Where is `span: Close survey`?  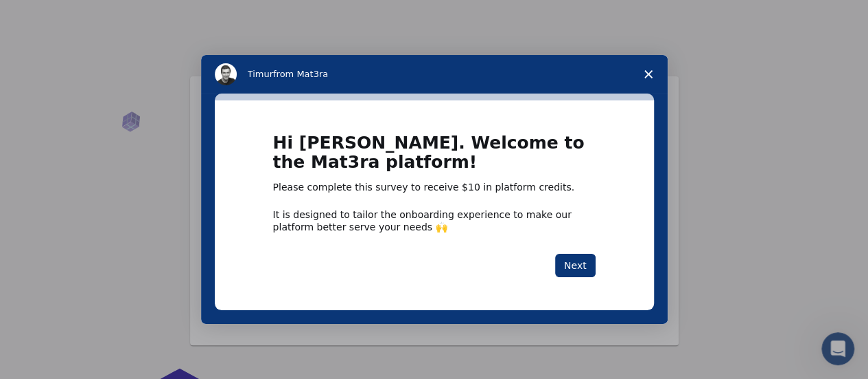
span: Close survey is located at coordinates (649, 74).